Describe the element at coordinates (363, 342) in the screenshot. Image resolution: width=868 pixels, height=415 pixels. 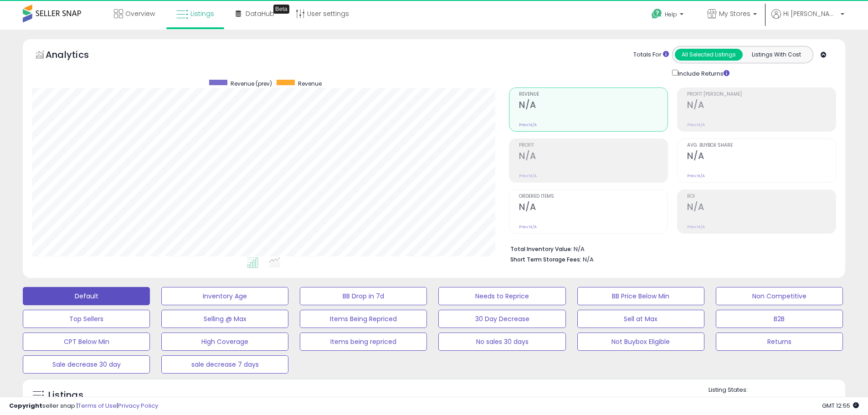
I see `button: Items being repriced` at that location.